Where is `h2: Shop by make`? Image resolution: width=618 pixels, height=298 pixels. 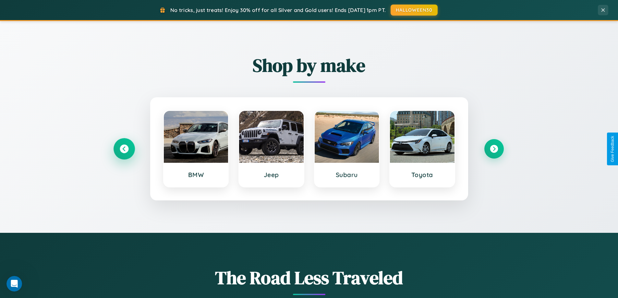 h2: Shop by make is located at coordinates (309, 65).